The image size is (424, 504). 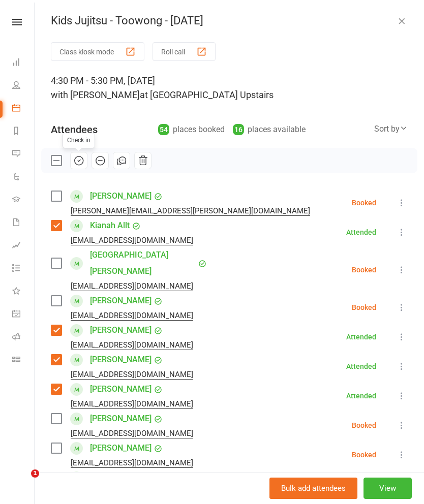 I want to click on span: 1, so click(x=35, y=474).